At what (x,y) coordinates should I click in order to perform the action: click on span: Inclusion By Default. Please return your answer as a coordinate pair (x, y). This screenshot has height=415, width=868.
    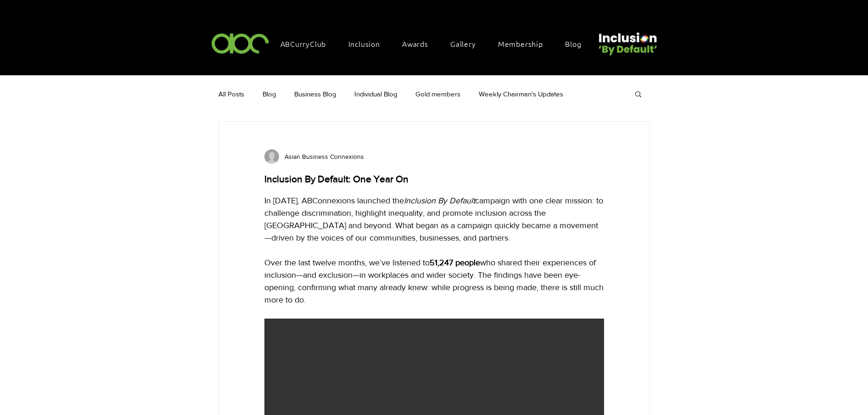
    Looking at the image, I should click on (440, 201).